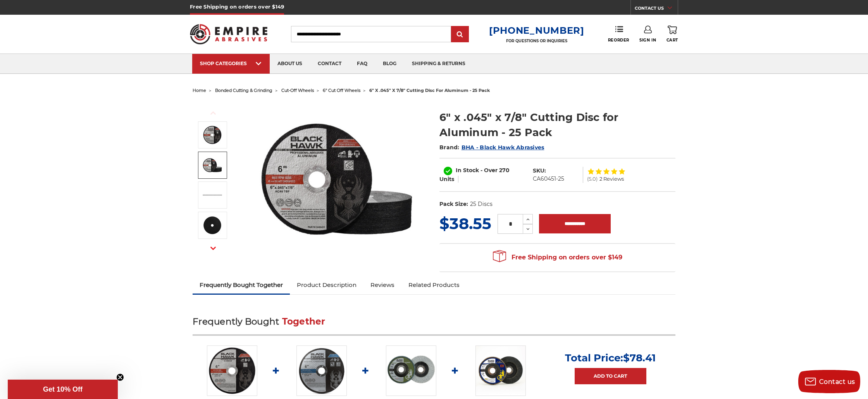 The image size is (868, 399). I want to click on span: Sign In, so click(647, 40).